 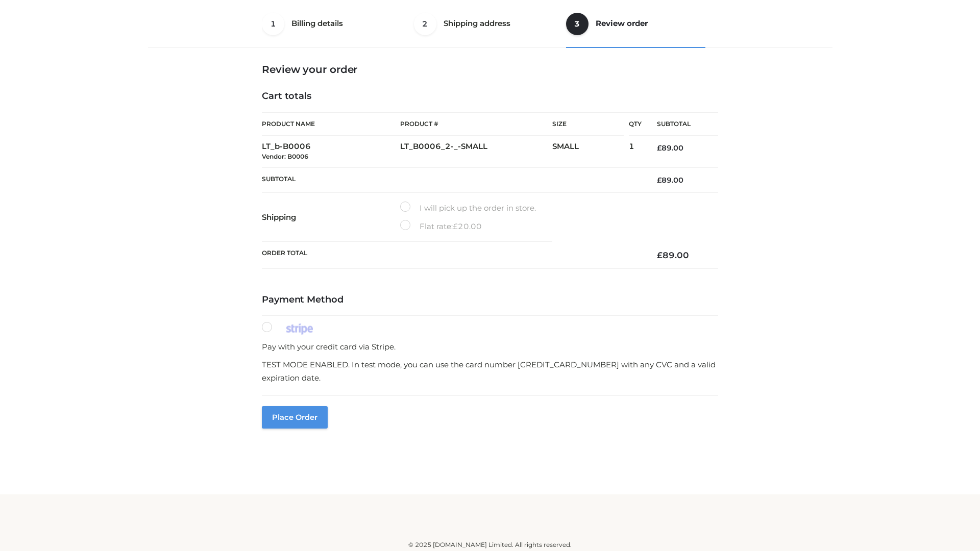 I want to click on label: Flat rate:, so click(x=441, y=226).